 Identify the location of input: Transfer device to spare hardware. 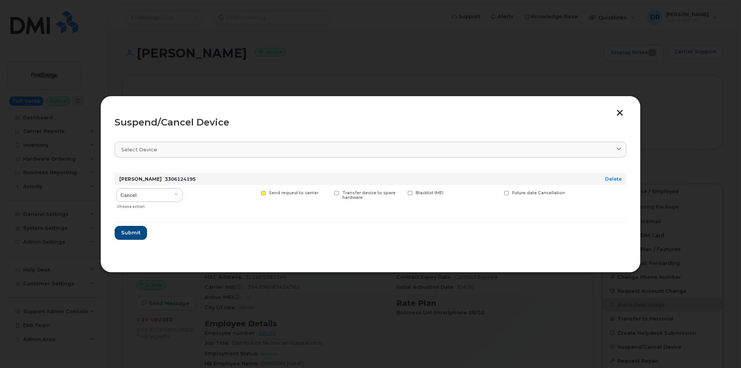
(327, 193).